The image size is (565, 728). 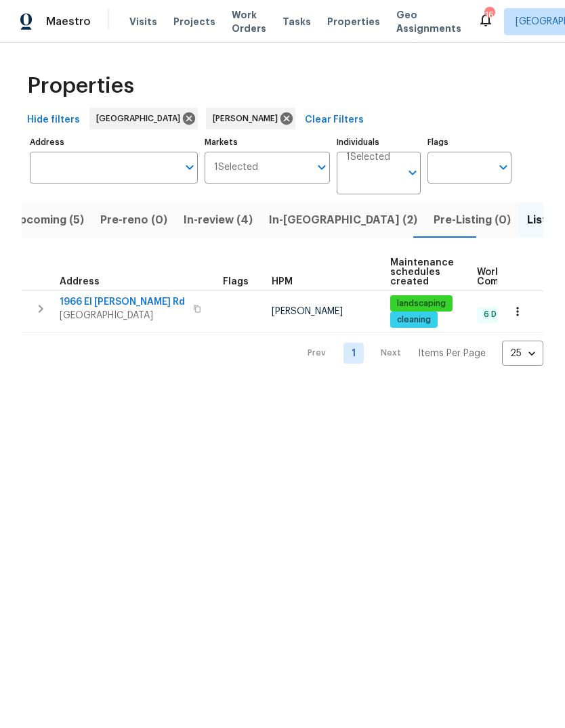 I want to click on div: 25, so click(x=522, y=354).